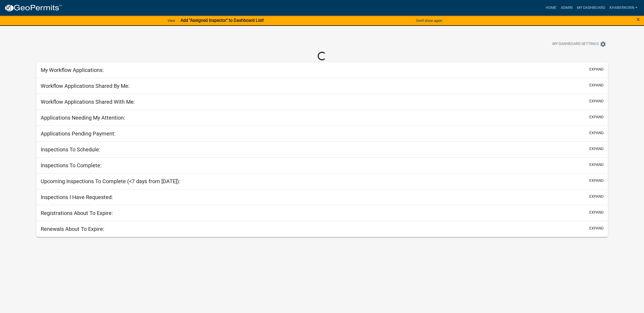 This screenshot has width=644, height=313. I want to click on h5: Workflow Applications Shared With Me:, so click(88, 102).